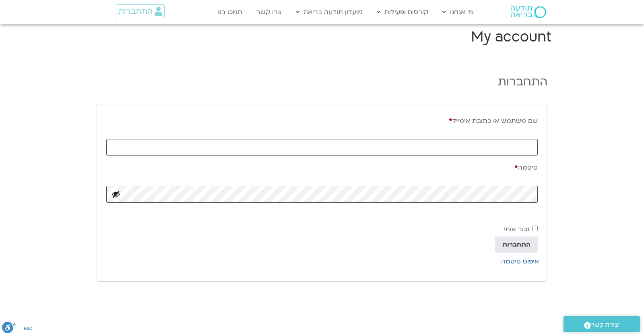 The image size is (644, 336). Describe the element at coordinates (528, 12) in the screenshot. I see `img: תודעה בריאה` at that location.